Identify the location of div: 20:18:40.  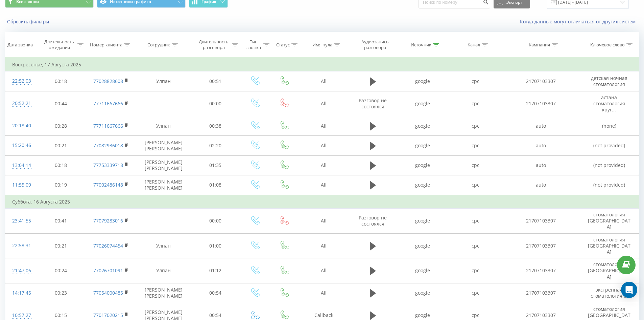
(21, 126).